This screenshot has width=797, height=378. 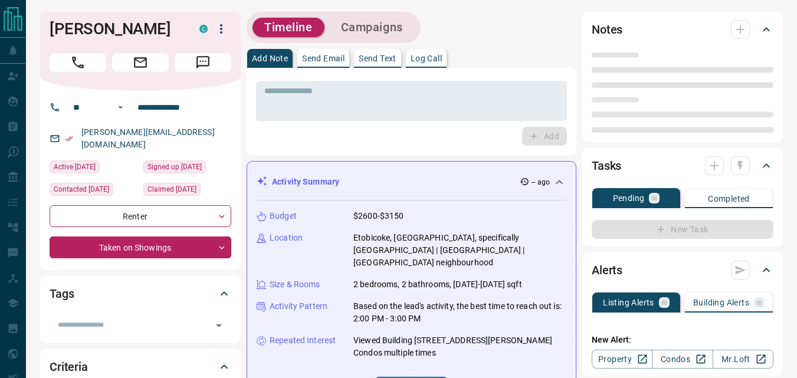 What do you see at coordinates (187, 191) in the screenshot?
I see `div: Fri Aug 23 2024` at bounding box center [187, 191].